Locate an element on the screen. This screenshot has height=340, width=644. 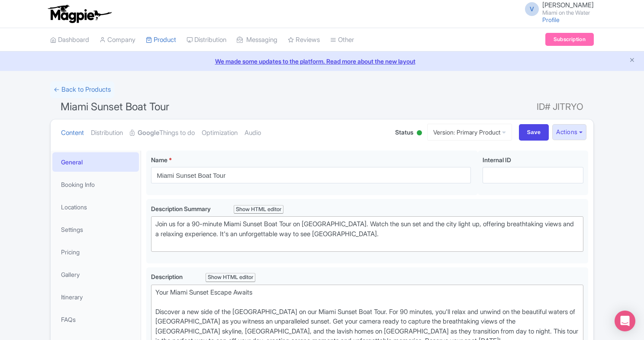
strong: Google is located at coordinates (148, 133).